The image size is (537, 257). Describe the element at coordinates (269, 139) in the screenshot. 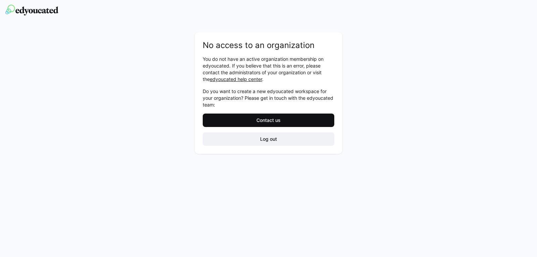

I see `span: Log out` at that location.